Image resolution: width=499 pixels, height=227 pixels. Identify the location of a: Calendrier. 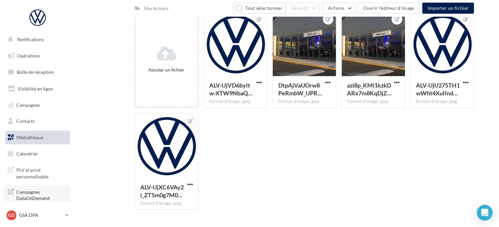
(38, 154).